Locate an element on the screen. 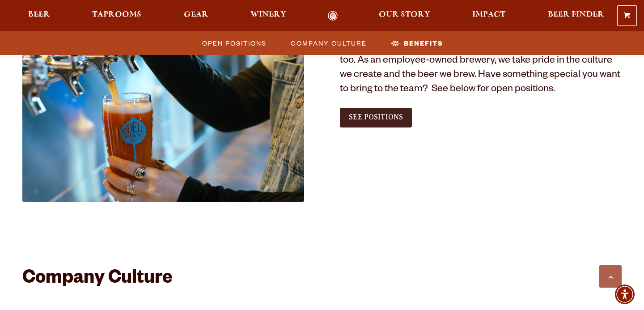 This screenshot has height=310, width=644. span: See Positions is located at coordinates (375, 117).